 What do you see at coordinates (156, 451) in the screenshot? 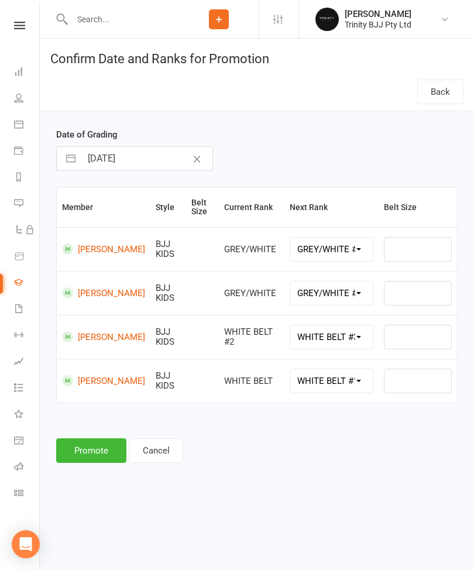
I see `button: Cancel` at bounding box center [156, 451].